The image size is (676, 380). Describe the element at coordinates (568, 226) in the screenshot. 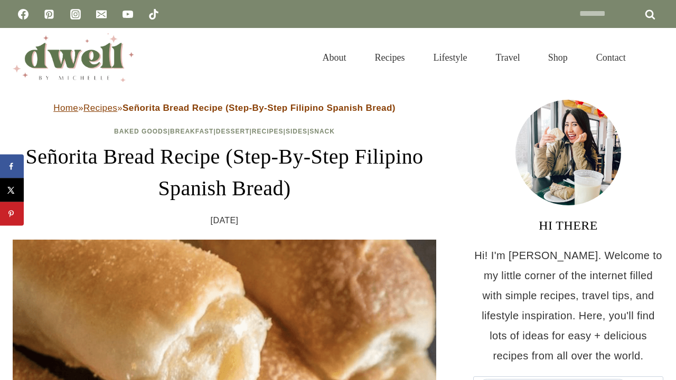

I see `h3: HI THERE` at that location.